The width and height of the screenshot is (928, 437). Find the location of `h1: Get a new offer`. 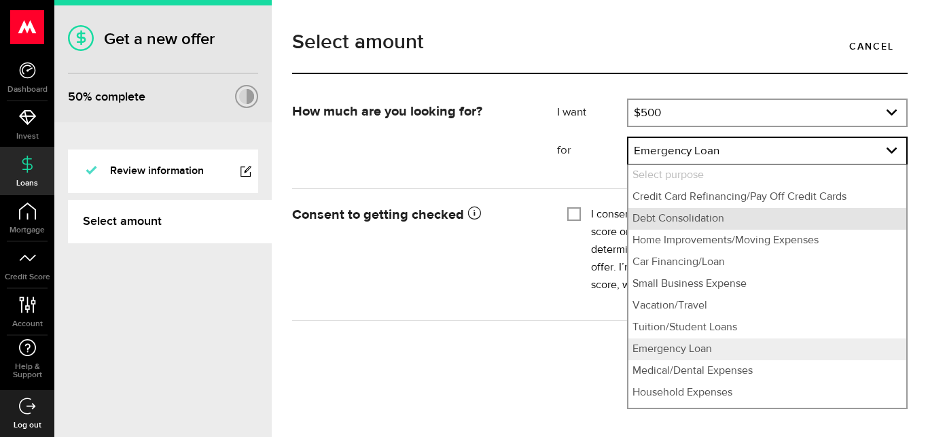

h1: Get a new offer is located at coordinates (163, 39).